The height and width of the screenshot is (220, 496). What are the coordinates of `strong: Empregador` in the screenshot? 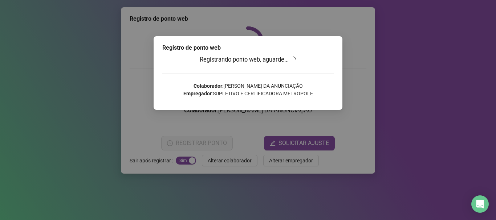 It's located at (198, 94).